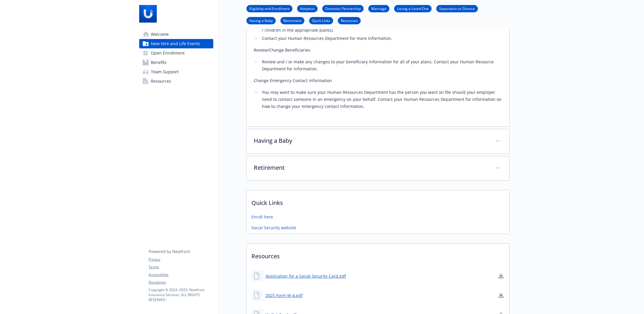 The height and width of the screenshot is (314, 644). Describe the element at coordinates (307, 8) in the screenshot. I see `a: Adoption` at that location.